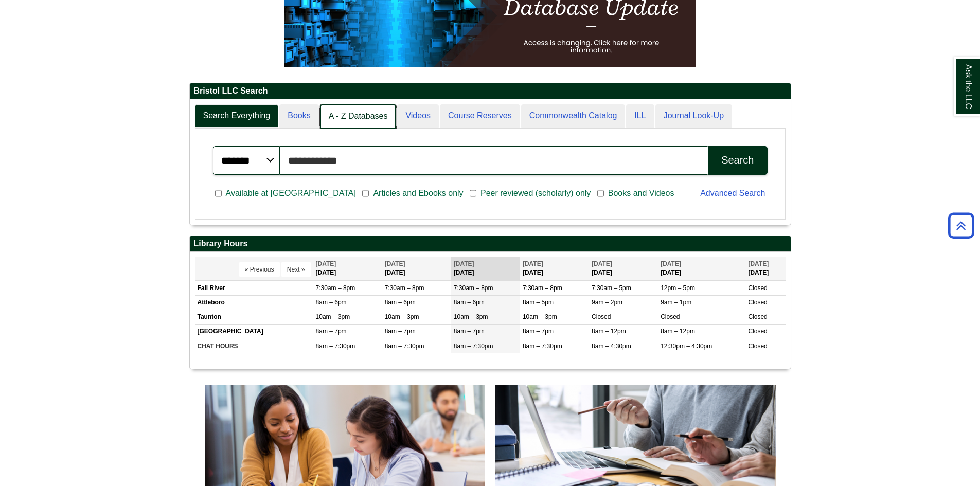 This screenshot has width=980, height=486. I want to click on div: Search, so click(737, 160).